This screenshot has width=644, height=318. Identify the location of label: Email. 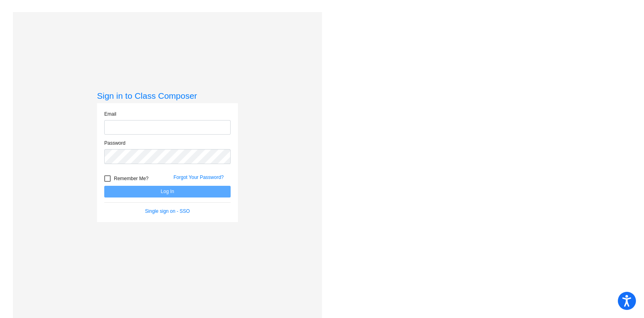
(110, 114).